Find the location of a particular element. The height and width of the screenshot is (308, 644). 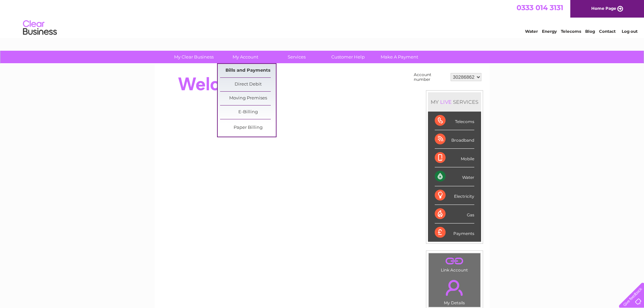

a: Paper Billing is located at coordinates (248, 128).